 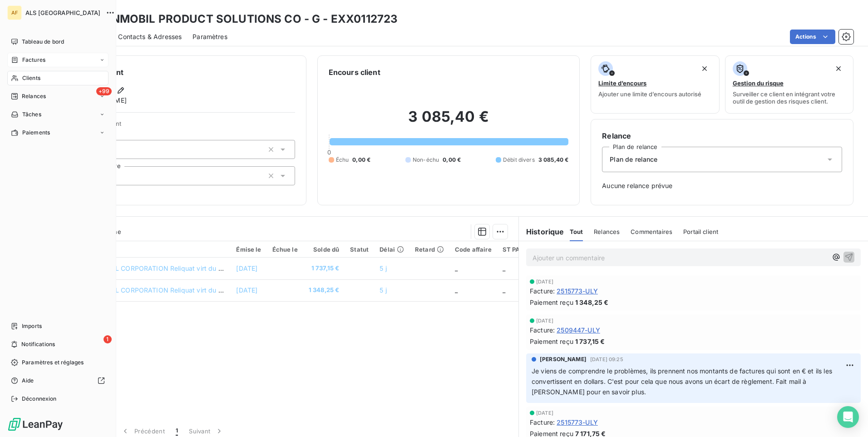 What do you see at coordinates (758, 83) in the screenshot?
I see `span: Gestion du risque` at bounding box center [758, 83].